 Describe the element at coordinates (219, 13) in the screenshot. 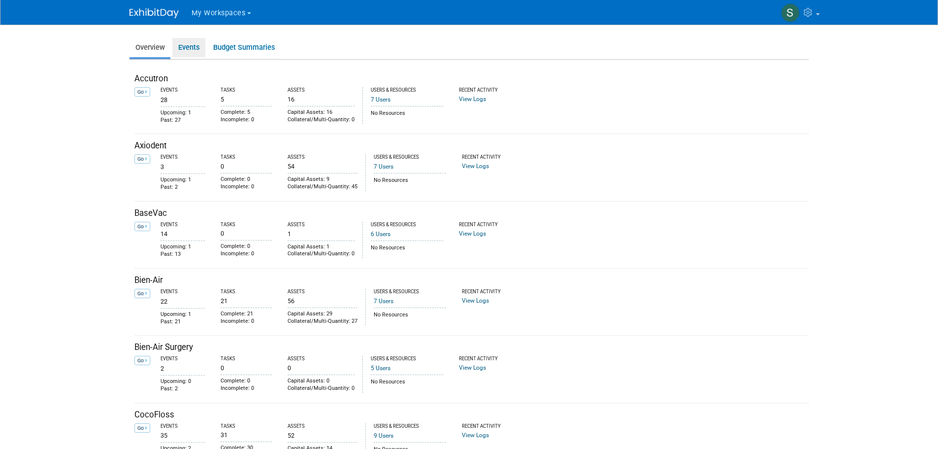

I see `span: My Workspaces` at that location.